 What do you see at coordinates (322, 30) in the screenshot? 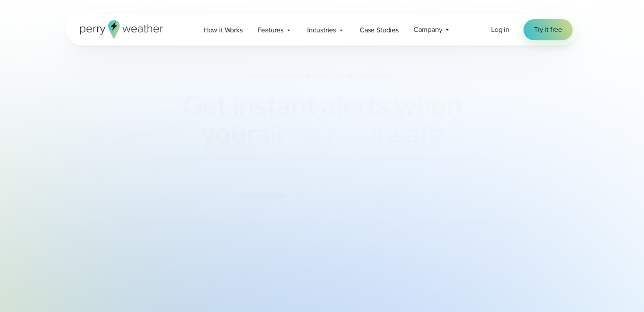
I see `span: Industries` at bounding box center [322, 30].